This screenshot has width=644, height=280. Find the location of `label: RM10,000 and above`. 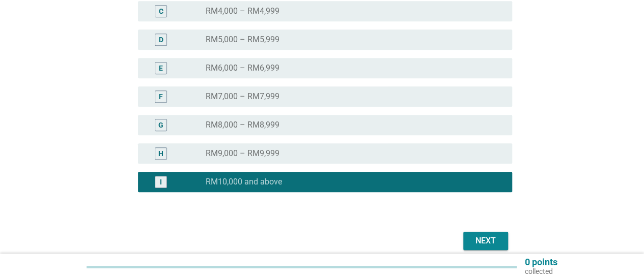

label: RM10,000 and above is located at coordinates (244, 182).